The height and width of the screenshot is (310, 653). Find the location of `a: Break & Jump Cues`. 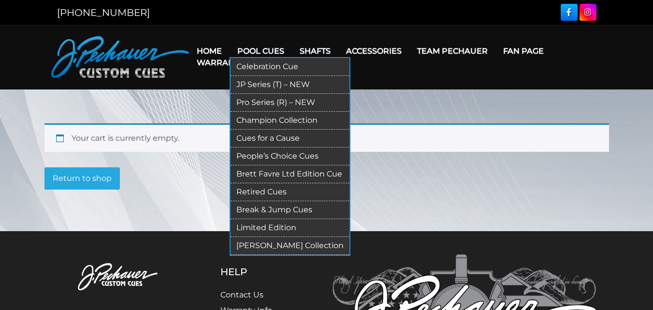

a: Break & Jump Cues is located at coordinates (290, 210).